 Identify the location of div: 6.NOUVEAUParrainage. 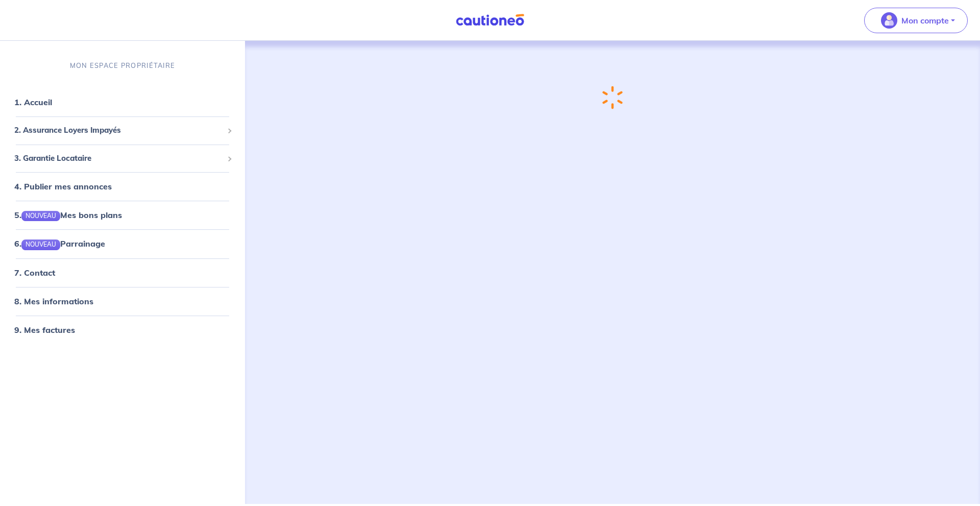
(122, 244).